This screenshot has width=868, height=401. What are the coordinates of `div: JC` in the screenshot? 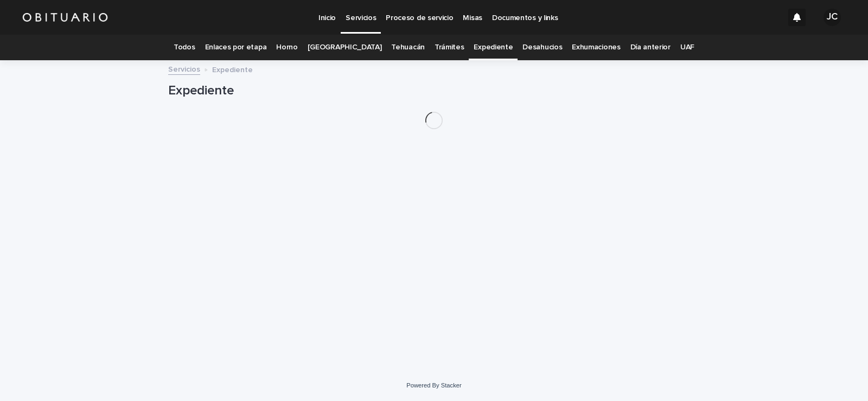 It's located at (832, 17).